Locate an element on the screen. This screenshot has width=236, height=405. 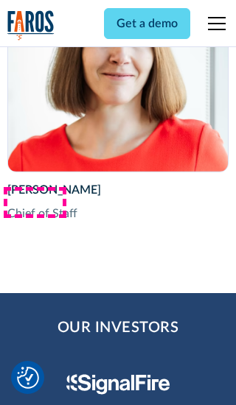
button: Cookie Settings is located at coordinates (28, 378).